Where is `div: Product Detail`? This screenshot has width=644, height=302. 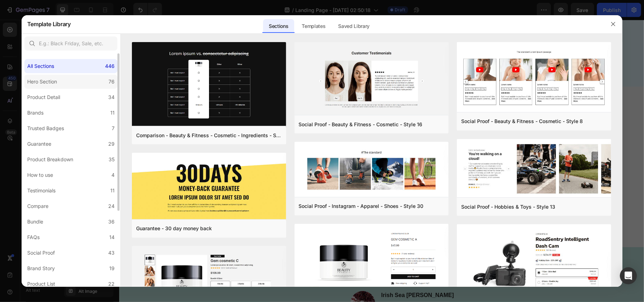 div: Product Detail is located at coordinates (43, 98).